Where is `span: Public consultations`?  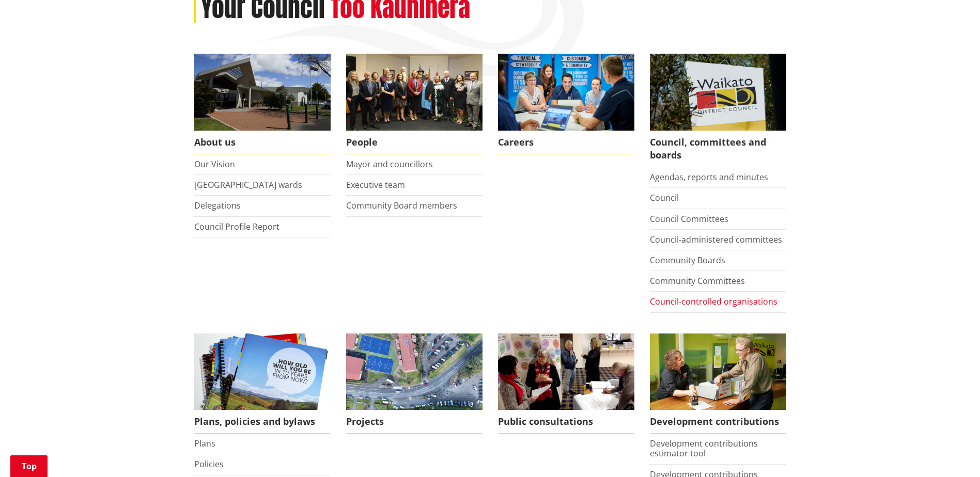
span: Public consultations is located at coordinates (566, 422).